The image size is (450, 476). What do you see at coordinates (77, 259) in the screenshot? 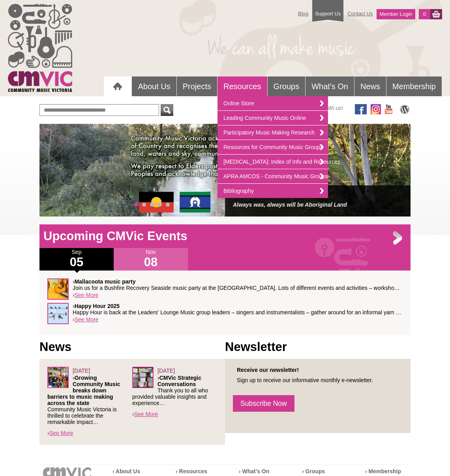
I see `div: Sep` at bounding box center [77, 259].